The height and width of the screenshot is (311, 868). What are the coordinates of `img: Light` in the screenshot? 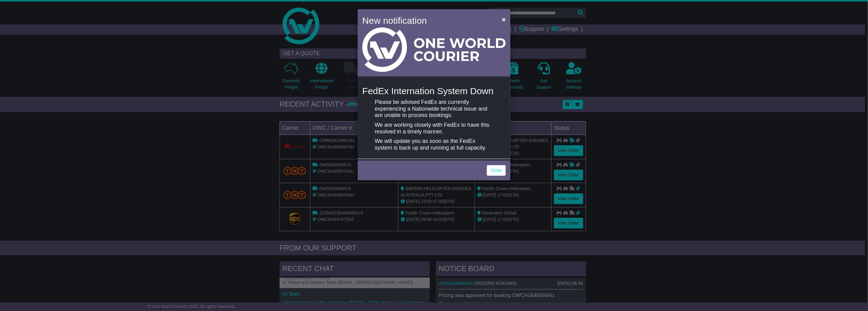 It's located at (434, 49).